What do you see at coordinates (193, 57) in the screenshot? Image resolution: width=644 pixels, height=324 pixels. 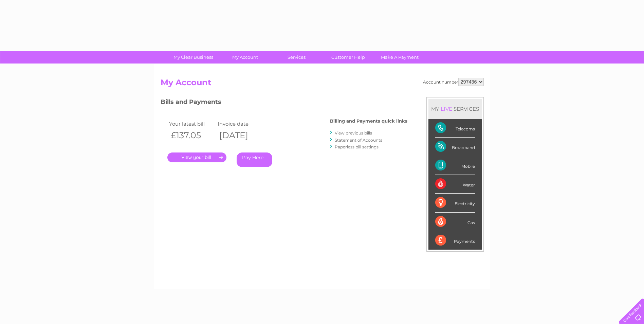 I see `a: My Clear Business` at bounding box center [193, 57].